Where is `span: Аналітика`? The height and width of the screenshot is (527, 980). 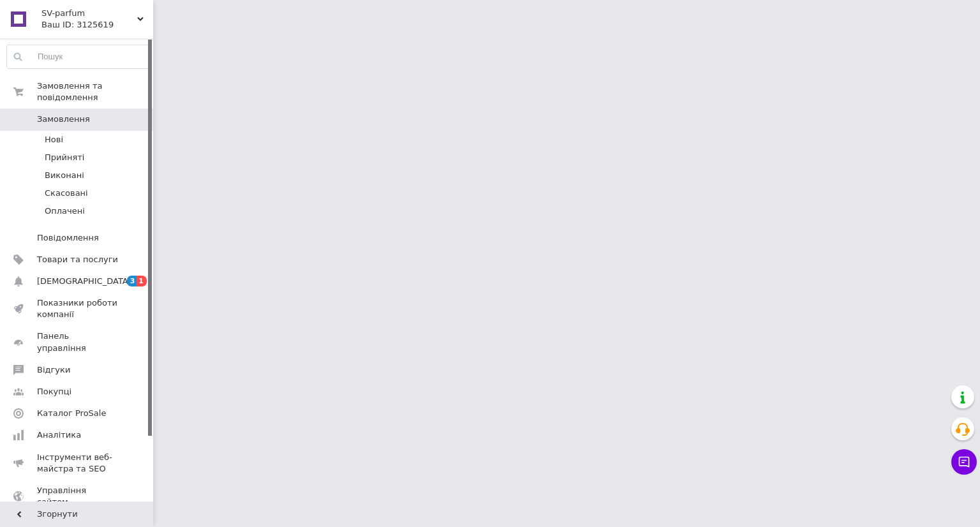 span: Аналітика is located at coordinates (58, 435).